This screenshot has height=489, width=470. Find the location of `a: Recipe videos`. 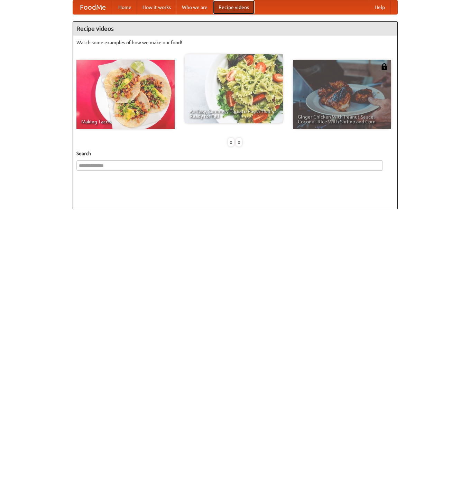

a: Recipe videos is located at coordinates (234, 7).